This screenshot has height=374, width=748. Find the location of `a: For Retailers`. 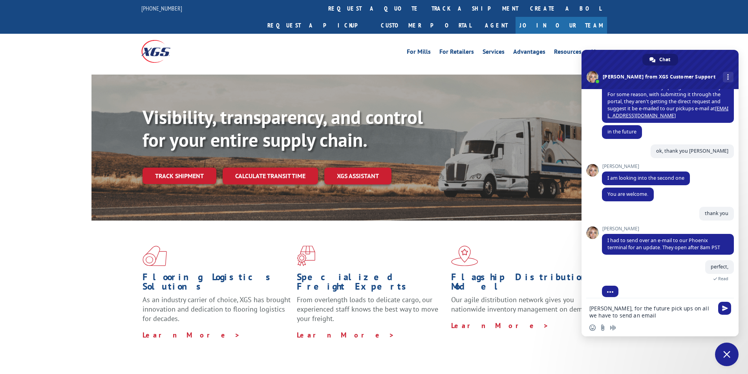

a: For Retailers is located at coordinates (457, 53).